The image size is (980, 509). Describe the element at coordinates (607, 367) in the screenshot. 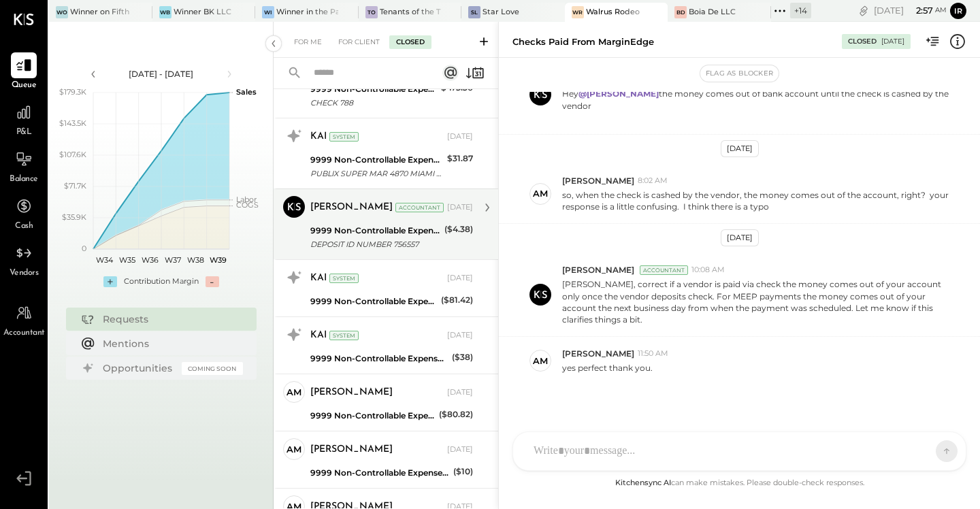

I see `p: yes perfect thank you.` at that location.